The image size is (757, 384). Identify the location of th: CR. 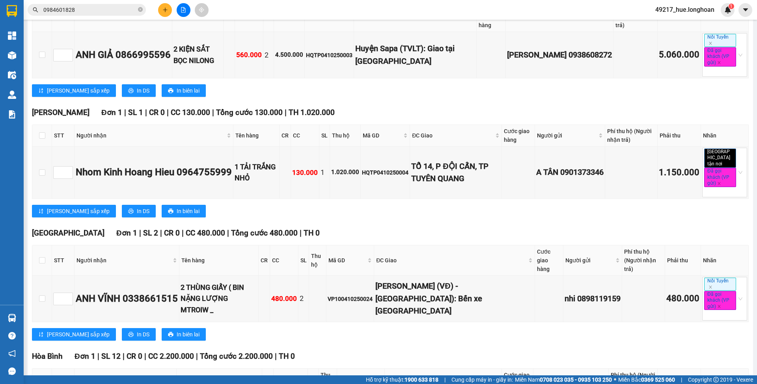
(285, 136).